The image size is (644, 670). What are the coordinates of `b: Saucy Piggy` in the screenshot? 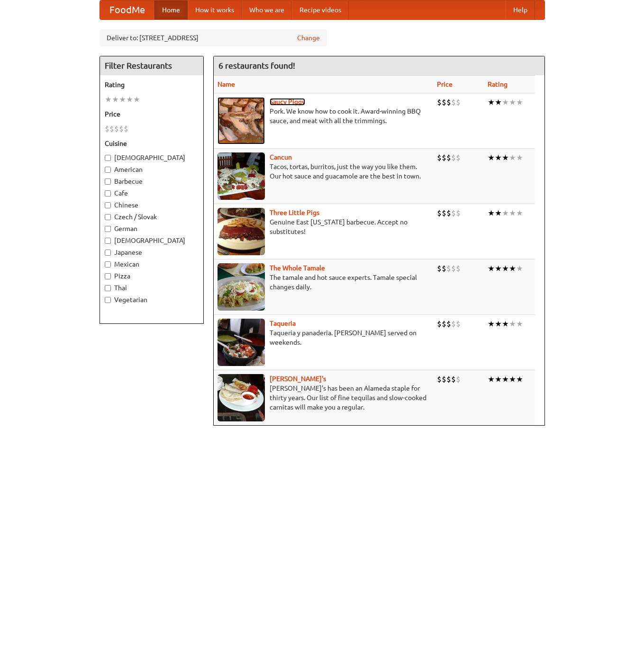 It's located at (287, 102).